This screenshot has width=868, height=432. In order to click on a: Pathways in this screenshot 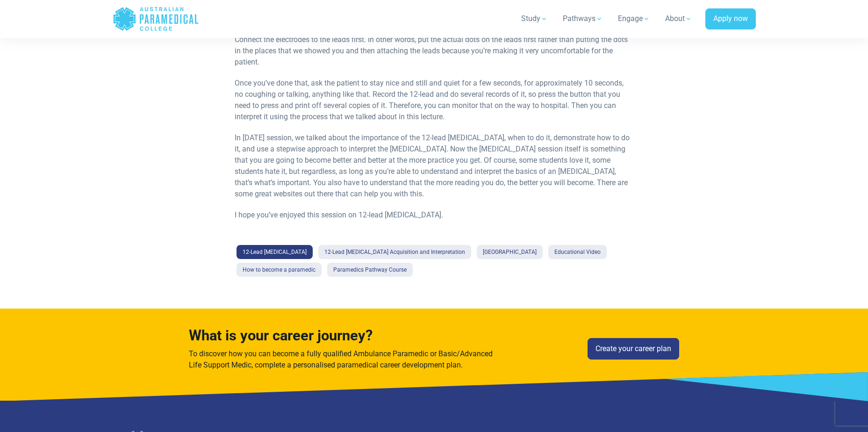, I will do `click(583, 19)`.